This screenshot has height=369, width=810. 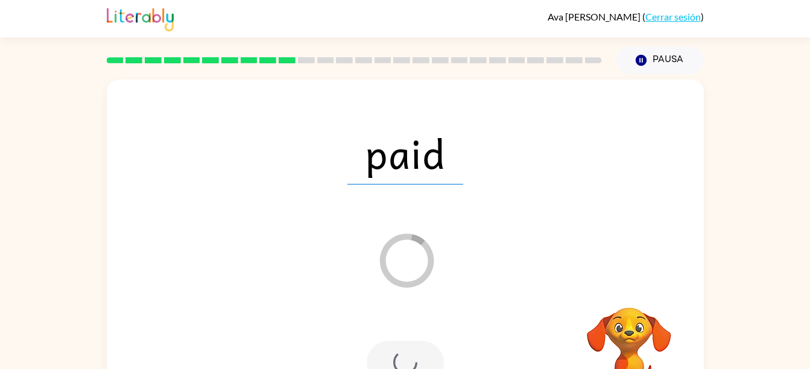 I want to click on a: Cerrar sesión, so click(x=673, y=16).